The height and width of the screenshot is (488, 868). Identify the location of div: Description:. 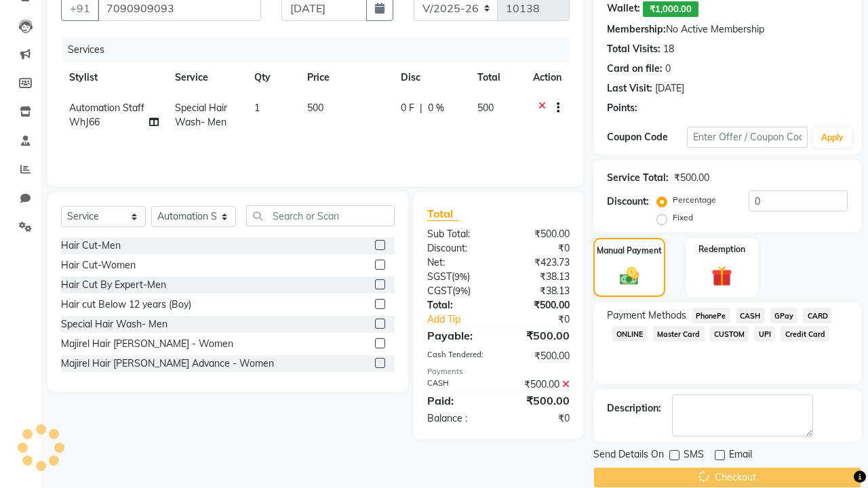
(634, 408).